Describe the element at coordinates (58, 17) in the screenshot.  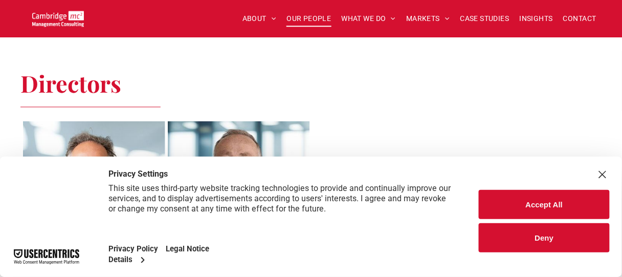
I see `a: Your Business Transformed | Cambridge Management Consulting` at that location.